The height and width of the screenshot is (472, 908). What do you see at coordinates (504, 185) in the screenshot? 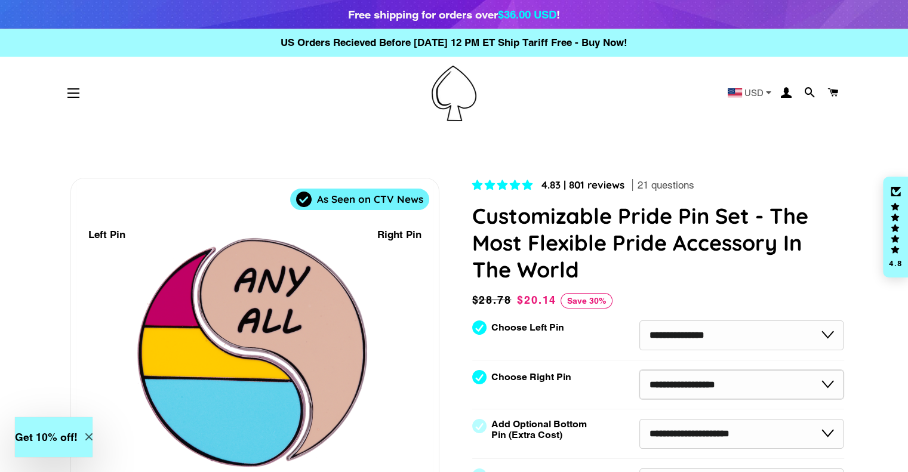
I see `span: 4.83 stars` at bounding box center [504, 185].